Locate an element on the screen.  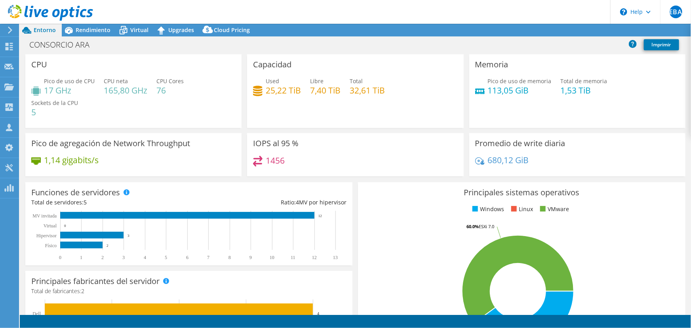
h3: Promedio de write diaria is located at coordinates (520, 143).